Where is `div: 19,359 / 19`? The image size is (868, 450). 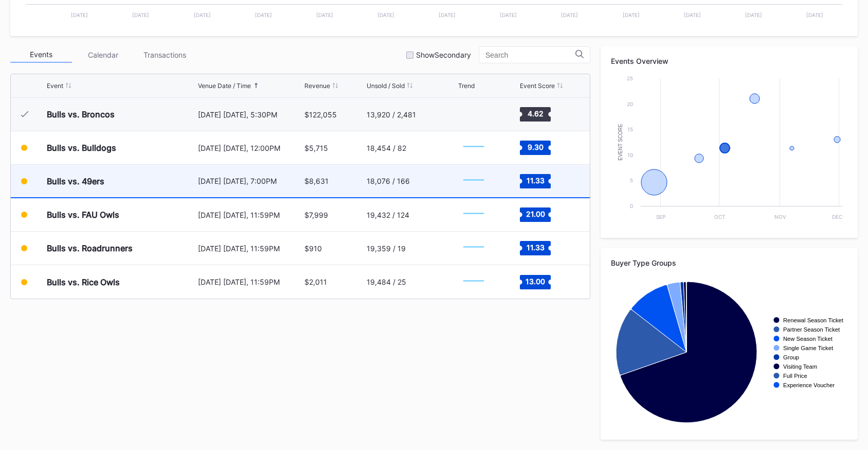 div: 19,359 / 19 is located at coordinates (386, 248).